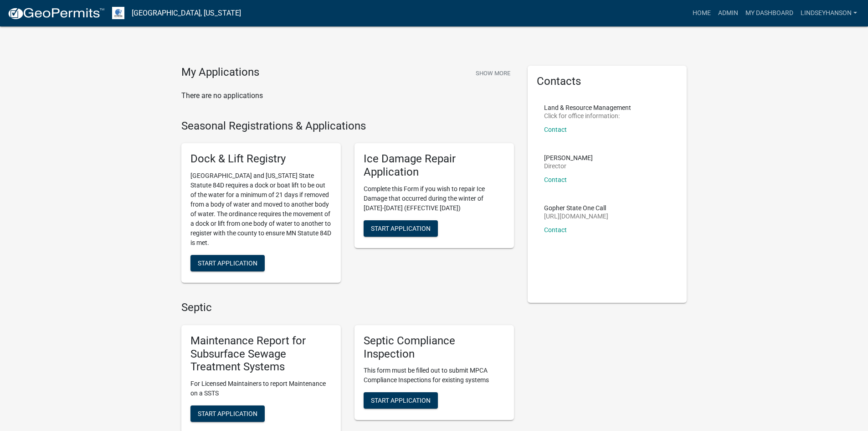  Describe the element at coordinates (118, 13) in the screenshot. I see `img: Otter Tail County, Minnesota` at that location.